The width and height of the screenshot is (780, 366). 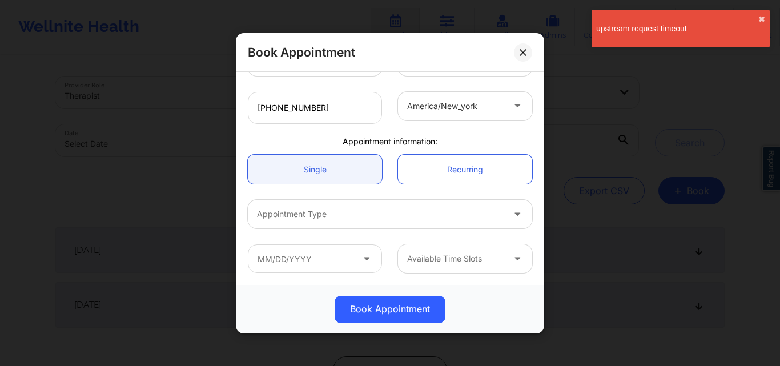 I want to click on button: Book Appointment, so click(x=390, y=309).